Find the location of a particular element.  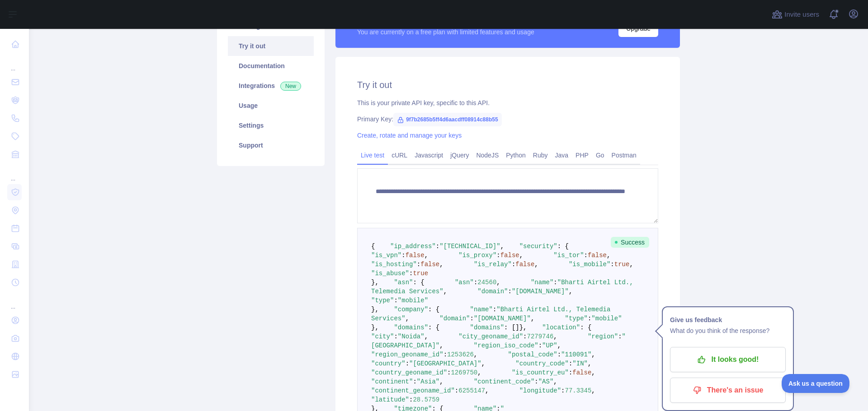

span: "longitude" is located at coordinates (540, 391).